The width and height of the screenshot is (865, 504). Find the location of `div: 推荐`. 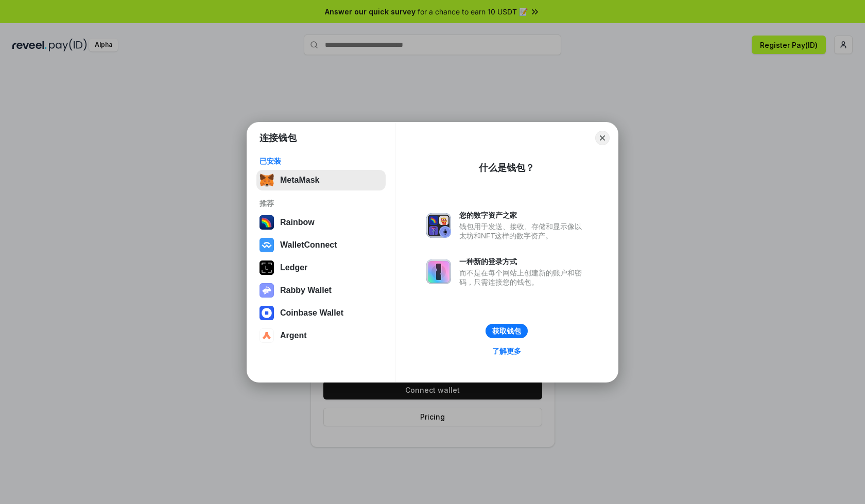

div: 推荐 is located at coordinates (321, 203).